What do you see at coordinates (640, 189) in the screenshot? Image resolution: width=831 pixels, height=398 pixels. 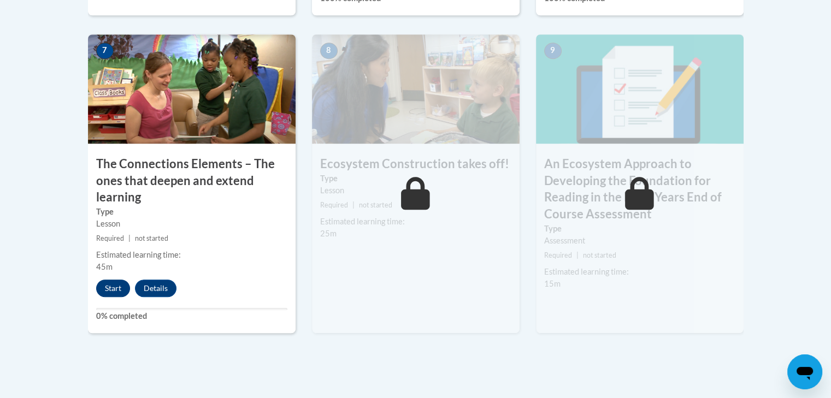 I see `h3: An Ecosystem Approach to Developing the Foundation for Reading in the Early Years End of Course A...` at bounding box center [640, 189].